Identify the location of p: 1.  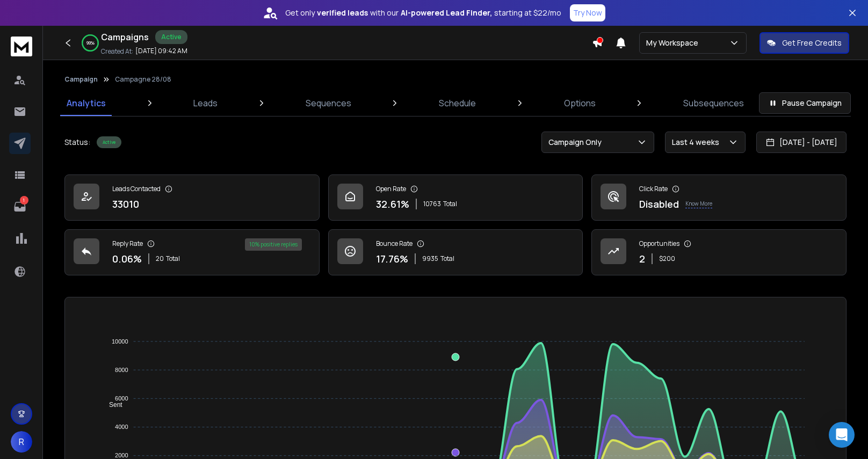
(24, 200).